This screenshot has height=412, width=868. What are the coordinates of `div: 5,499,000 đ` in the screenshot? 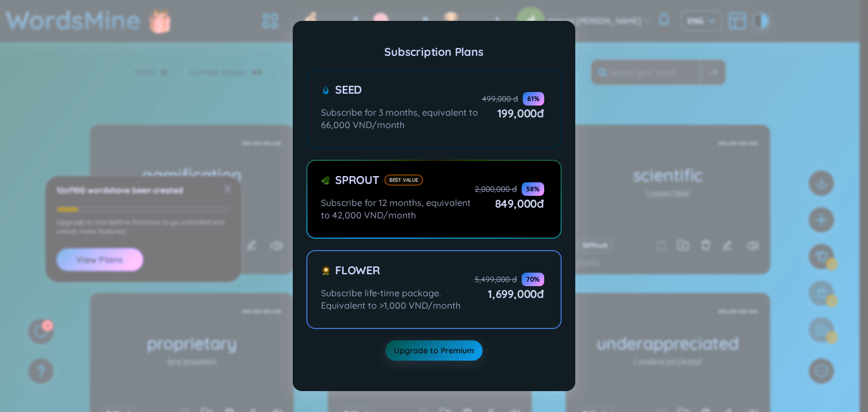 It's located at (495, 280).